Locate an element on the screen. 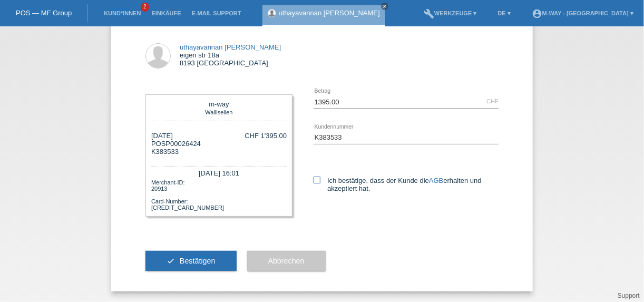  a: Support is located at coordinates (628, 296).